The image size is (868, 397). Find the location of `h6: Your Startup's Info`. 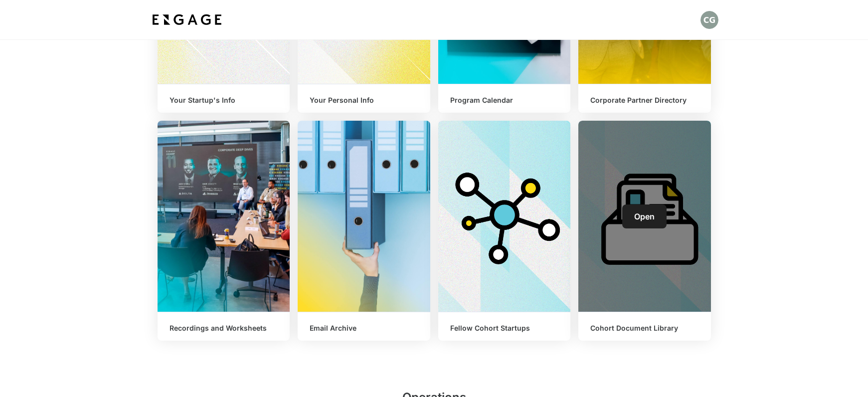

h6: Your Startup's Info is located at coordinates (224, 100).